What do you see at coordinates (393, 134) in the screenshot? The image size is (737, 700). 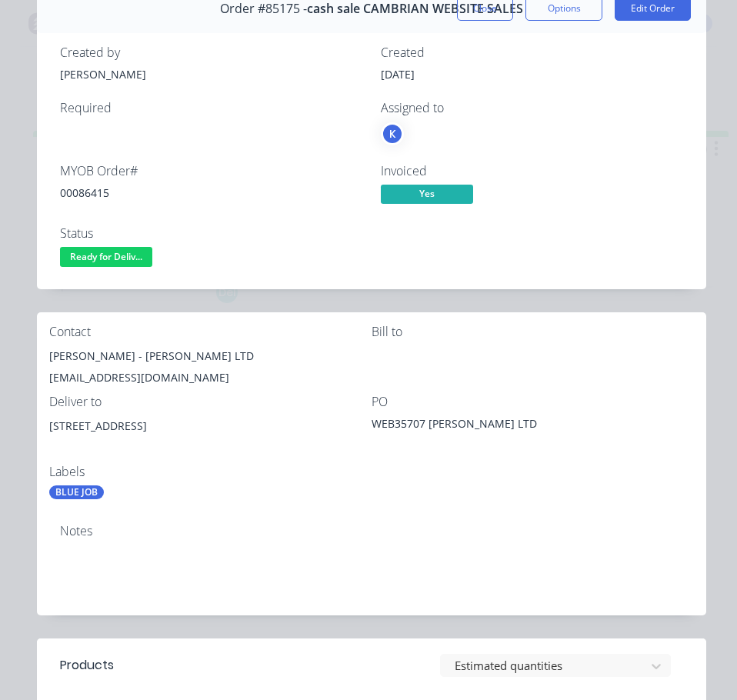 I see `button: K` at bounding box center [393, 134].